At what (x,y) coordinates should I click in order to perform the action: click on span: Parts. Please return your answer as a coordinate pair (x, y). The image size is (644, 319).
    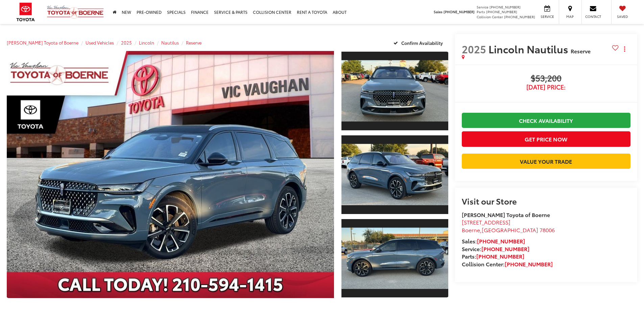
    Looking at the image, I should click on (481, 11).